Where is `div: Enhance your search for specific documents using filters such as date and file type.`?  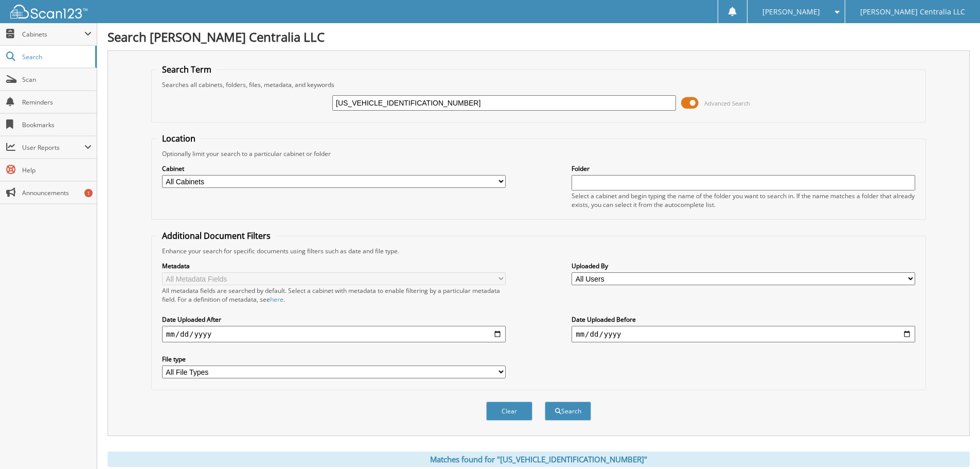 div: Enhance your search for specific documents using filters such as date and file type. is located at coordinates (539, 250).